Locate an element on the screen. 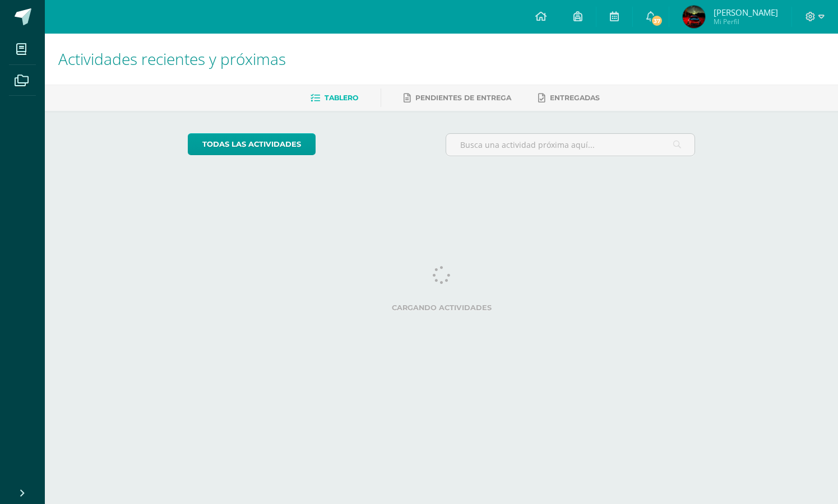  a: todas las Actividades is located at coordinates (252, 144).